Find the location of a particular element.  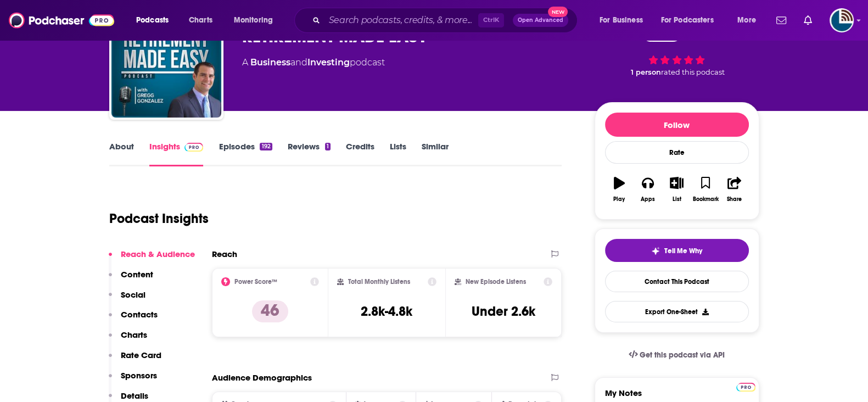

h3: Under 2.6k is located at coordinates (504, 312).